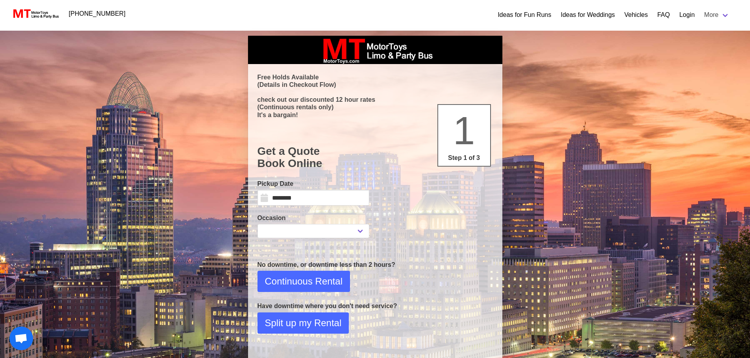 This screenshot has width=750, height=358. Describe the element at coordinates (303, 323) in the screenshot. I see `button: Split up my Rental` at that location.